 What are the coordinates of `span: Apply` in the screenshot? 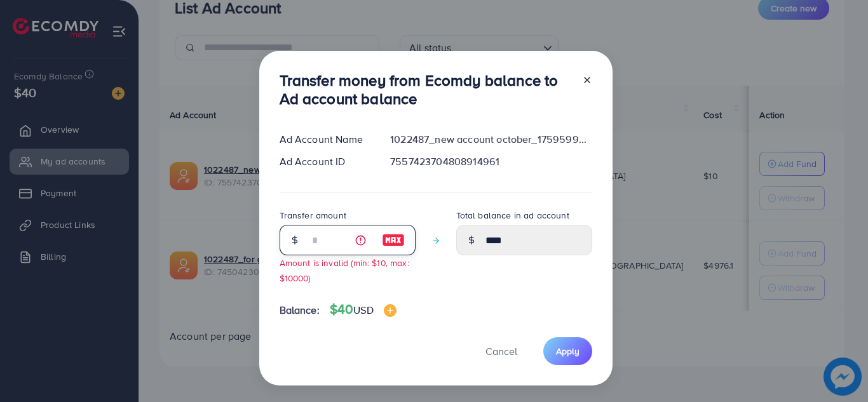 It's located at (567, 352).